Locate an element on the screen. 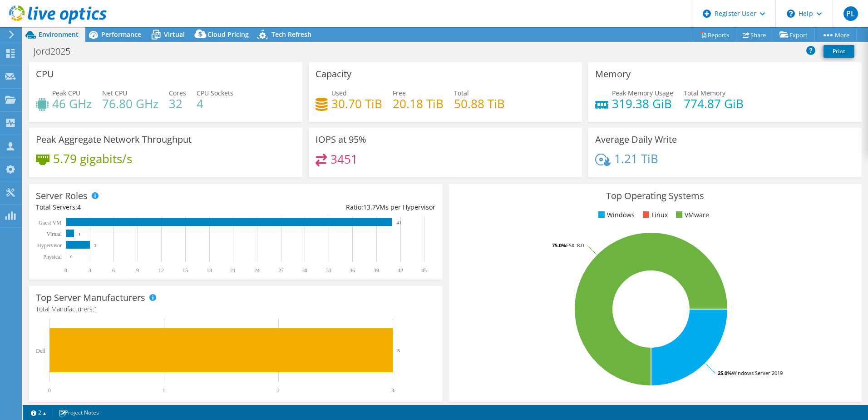  a: More is located at coordinates (835, 35).